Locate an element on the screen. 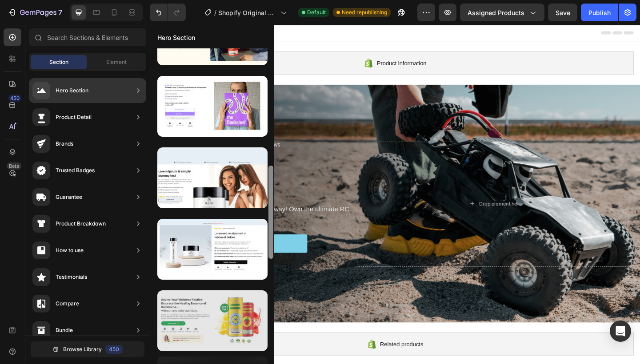 The image size is (640, 364). button: Save is located at coordinates (562, 12).